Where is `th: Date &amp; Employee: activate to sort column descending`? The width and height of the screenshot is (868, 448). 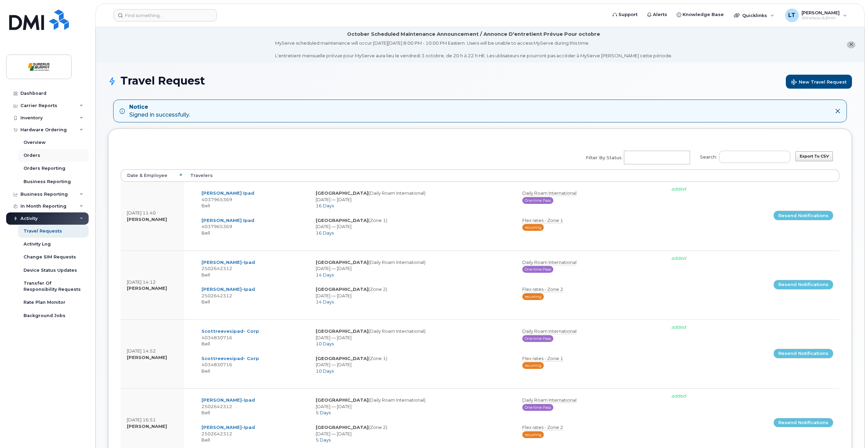 th: Date &amp; Employee: activate to sort column descending is located at coordinates (153, 175).